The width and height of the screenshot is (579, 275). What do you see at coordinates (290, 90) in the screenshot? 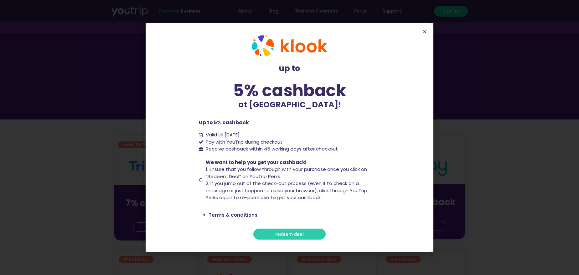
I see `div: 5% cashback` at bounding box center [290, 90].